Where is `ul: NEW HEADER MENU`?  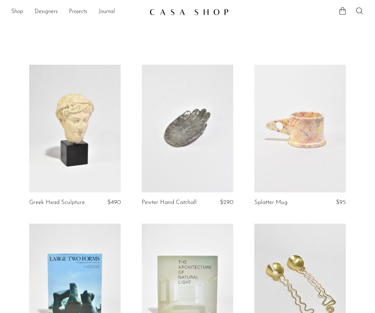
ul: NEW HEADER MENU is located at coordinates (77, 12).